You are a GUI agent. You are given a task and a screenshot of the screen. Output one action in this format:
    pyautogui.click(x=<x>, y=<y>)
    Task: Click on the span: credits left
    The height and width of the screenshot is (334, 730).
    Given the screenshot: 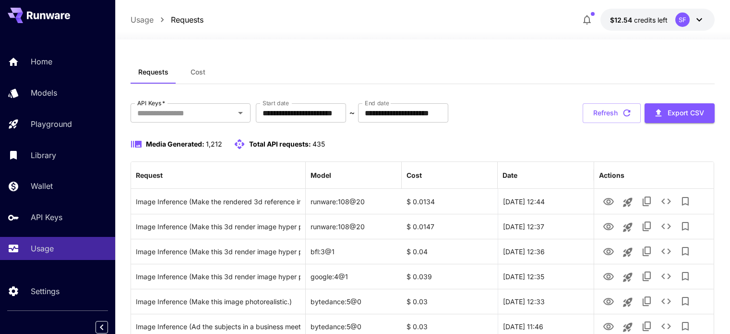 What is the action you would take?
    pyautogui.click(x=651, y=20)
    